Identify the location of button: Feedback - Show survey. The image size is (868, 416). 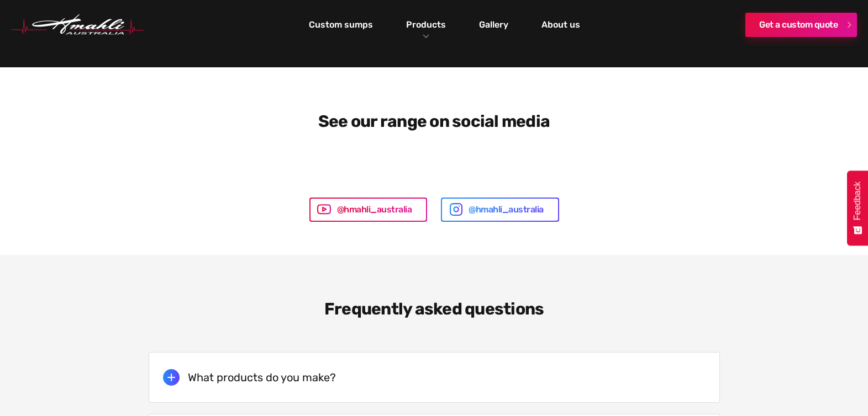
(858, 208).